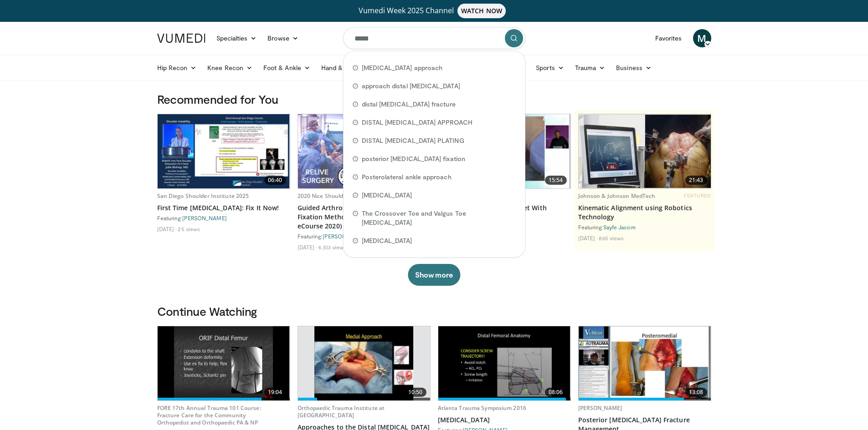 The height and width of the screenshot is (430, 868). I want to click on span: M, so click(702, 38).